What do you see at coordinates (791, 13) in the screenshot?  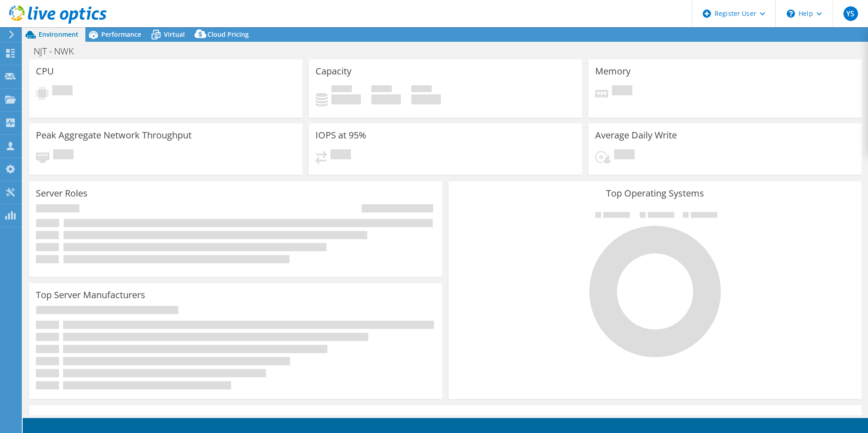 I see `svg: \n` at bounding box center [791, 13].